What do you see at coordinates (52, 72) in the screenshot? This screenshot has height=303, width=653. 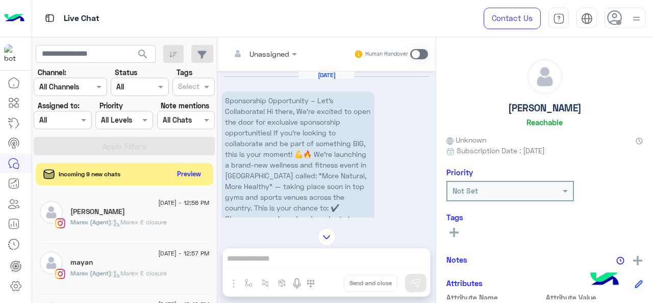 I see `label: Channel:` at bounding box center [52, 72].